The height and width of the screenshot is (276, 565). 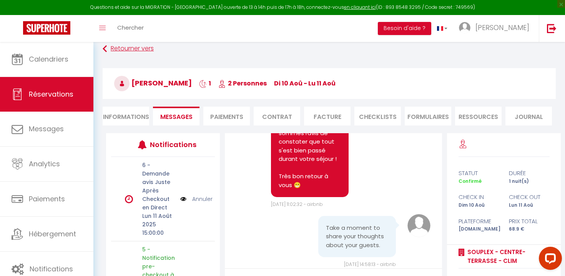 I want to click on img: avatar.png, so click(x=419, y=225).